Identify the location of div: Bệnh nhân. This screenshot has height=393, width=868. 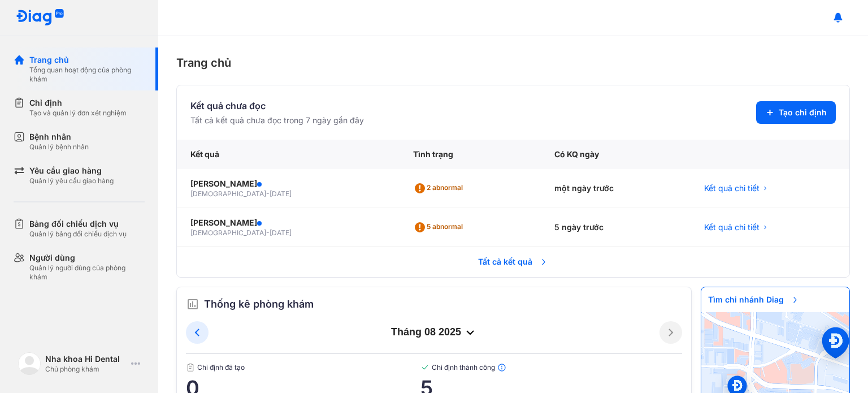
(59, 137).